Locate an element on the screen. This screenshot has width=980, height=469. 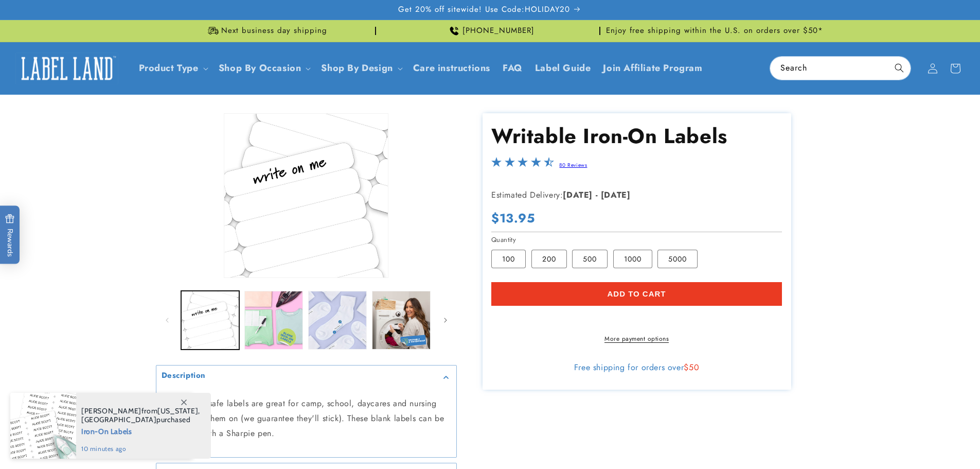
span: 50 is located at coordinates (694, 367).